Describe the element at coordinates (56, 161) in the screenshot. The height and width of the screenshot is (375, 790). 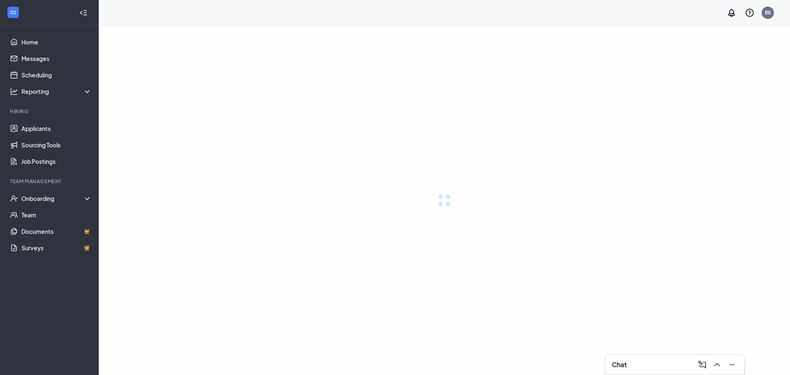
I see `a: Job Postings` at that location.